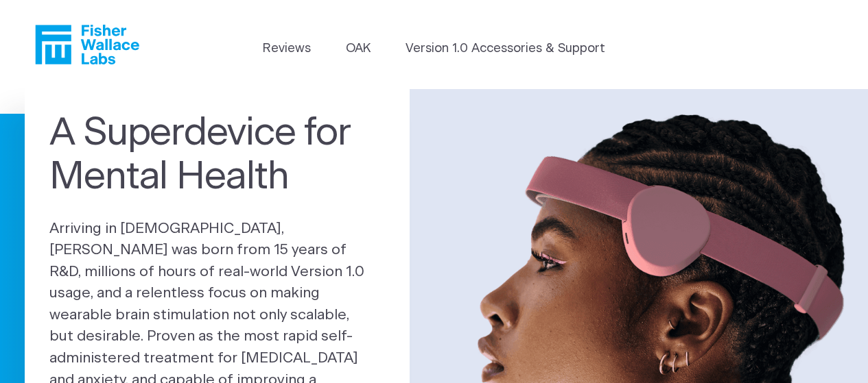 This screenshot has width=868, height=383. What do you see at coordinates (217, 155) in the screenshot?
I see `h1: A Superdevice for Mental Health` at bounding box center [217, 155].